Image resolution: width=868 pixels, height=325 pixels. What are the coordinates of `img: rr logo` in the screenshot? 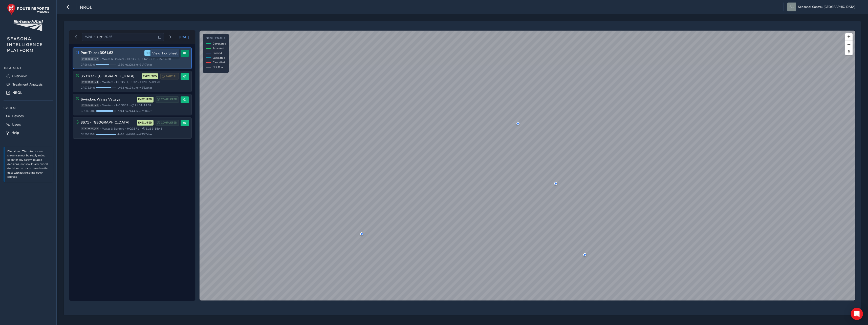 It's located at (28, 9).